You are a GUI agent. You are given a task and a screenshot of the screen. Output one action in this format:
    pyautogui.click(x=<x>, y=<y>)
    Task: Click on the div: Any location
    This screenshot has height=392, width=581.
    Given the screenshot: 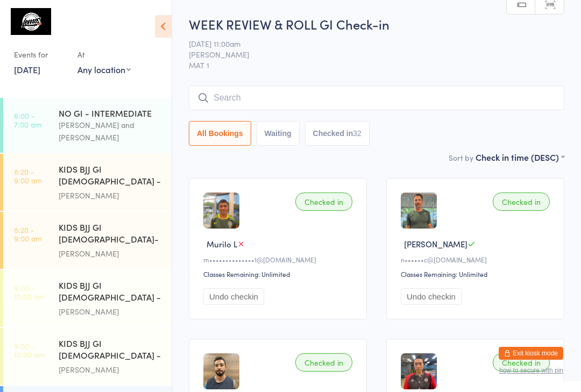 What is the action you would take?
    pyautogui.click(x=104, y=69)
    